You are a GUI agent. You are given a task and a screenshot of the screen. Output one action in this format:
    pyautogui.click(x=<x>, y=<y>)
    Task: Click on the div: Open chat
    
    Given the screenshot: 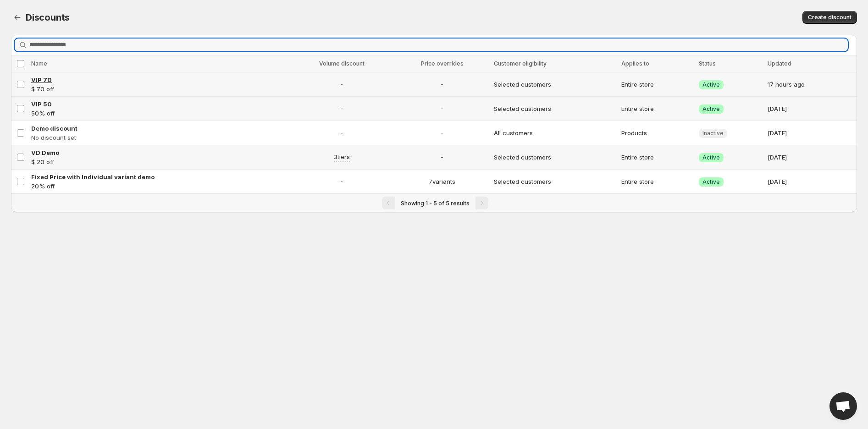 What is the action you would take?
    pyautogui.click(x=843, y=406)
    